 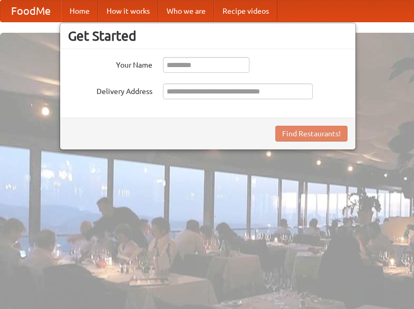 I want to click on h3: Get Started, so click(x=208, y=36).